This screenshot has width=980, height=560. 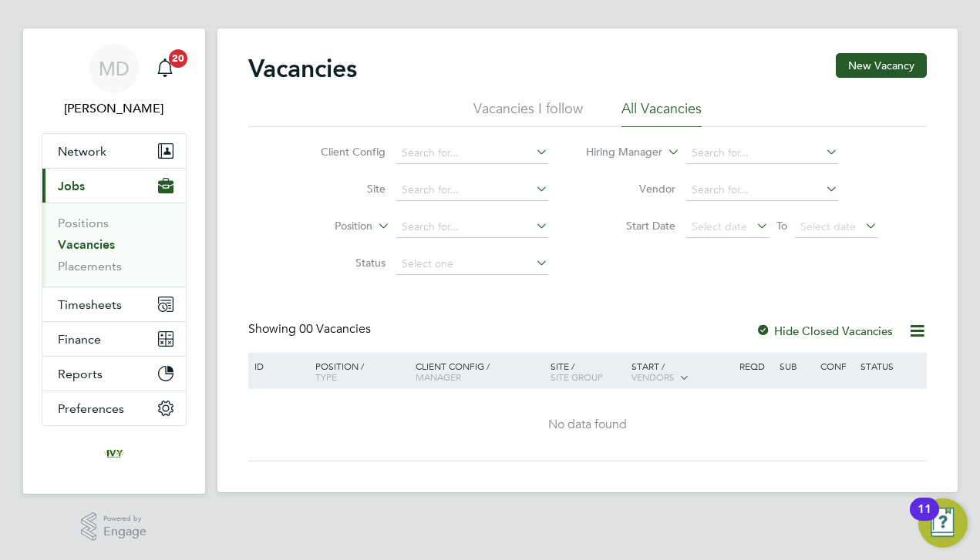 I want to click on span: Reports, so click(x=80, y=373).